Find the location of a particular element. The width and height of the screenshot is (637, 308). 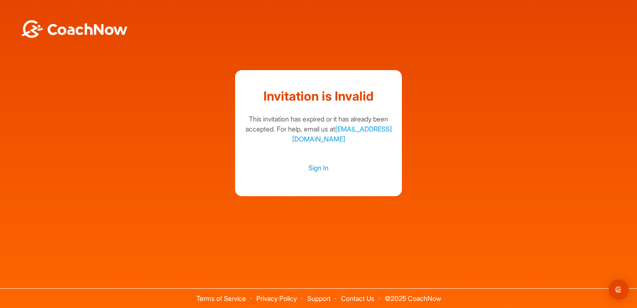

div: Open Intercom Messenger is located at coordinates (619, 289).